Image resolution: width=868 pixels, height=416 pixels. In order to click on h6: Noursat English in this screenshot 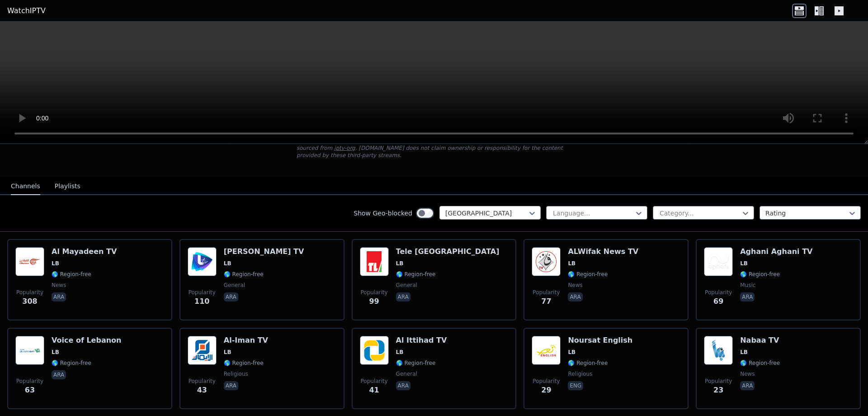, I will do `click(600, 340)`.